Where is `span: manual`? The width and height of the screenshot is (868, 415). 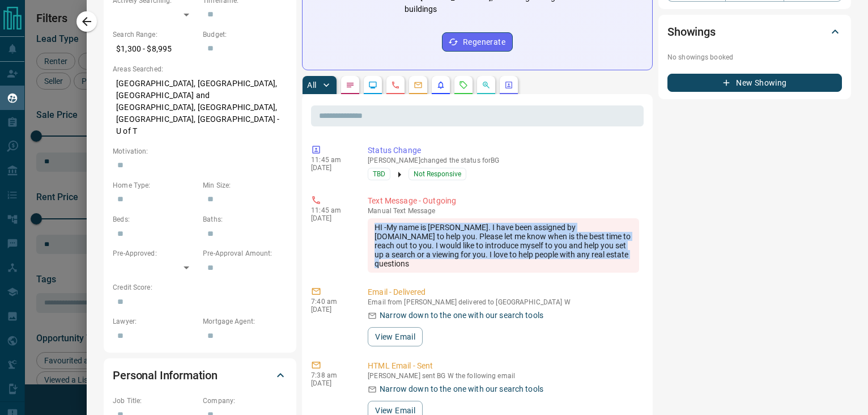 span: manual is located at coordinates (380, 211).